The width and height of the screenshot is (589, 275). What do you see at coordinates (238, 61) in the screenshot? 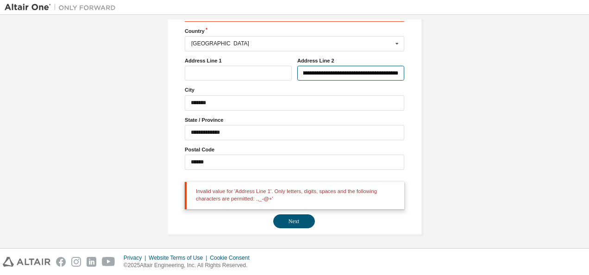
I see `label: Address Line 1` at bounding box center [238, 61].